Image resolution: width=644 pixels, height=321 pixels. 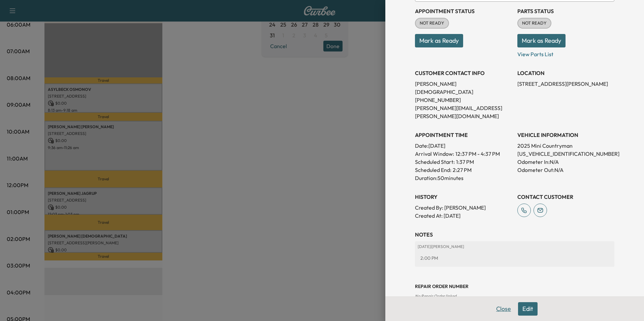 I want to click on p: View Parts List, so click(x=566, y=53).